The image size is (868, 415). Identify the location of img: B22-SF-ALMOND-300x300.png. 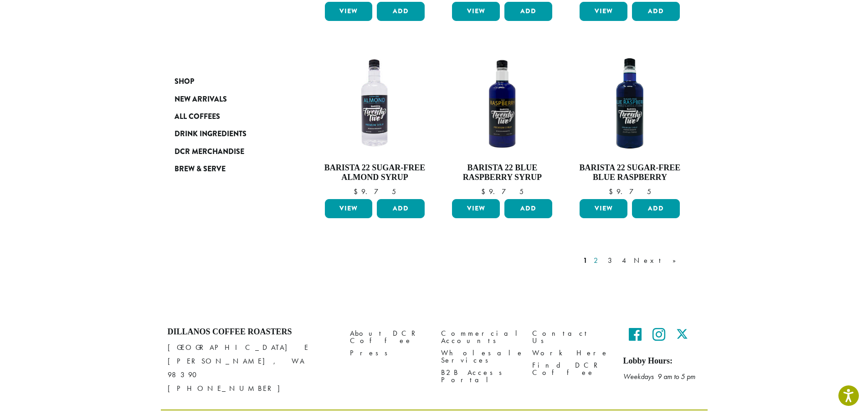
(375, 103).